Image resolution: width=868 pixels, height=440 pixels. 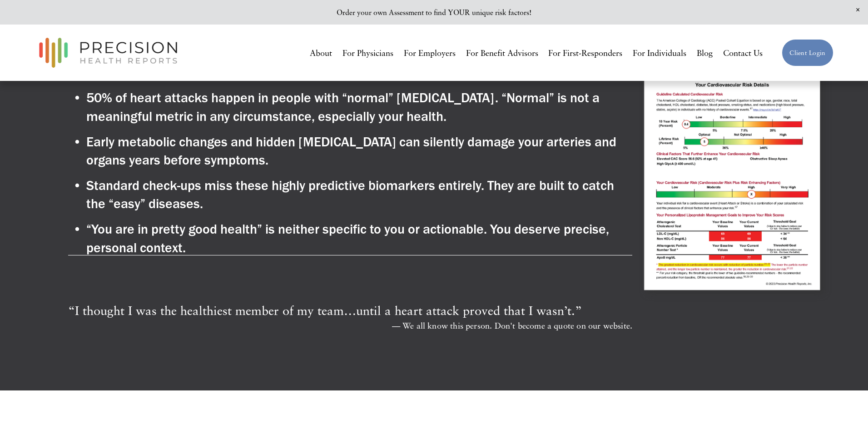 I want to click on a: Blog, so click(x=705, y=52).